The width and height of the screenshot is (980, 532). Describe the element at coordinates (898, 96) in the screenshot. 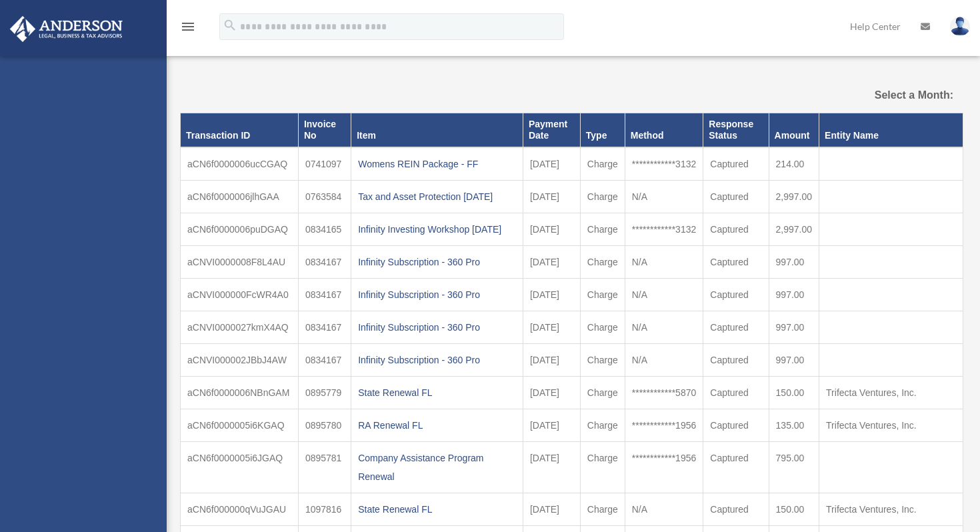

I see `label: Select a Month:` at that location.